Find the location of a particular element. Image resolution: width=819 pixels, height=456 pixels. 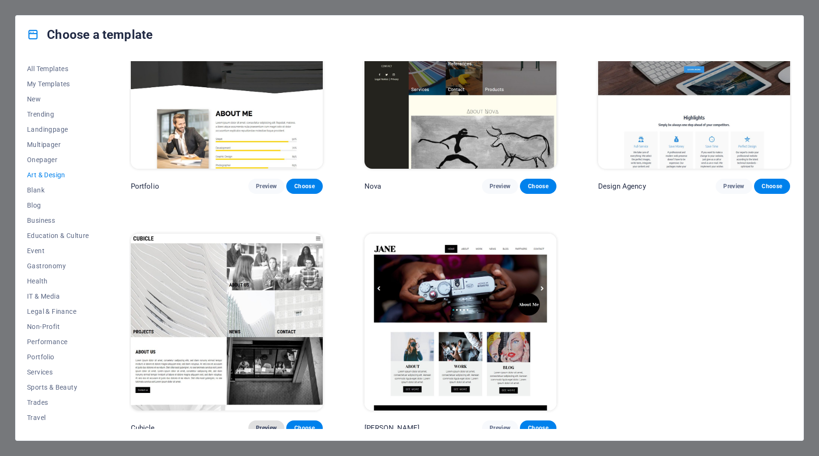

span: Travel is located at coordinates (58, 417).